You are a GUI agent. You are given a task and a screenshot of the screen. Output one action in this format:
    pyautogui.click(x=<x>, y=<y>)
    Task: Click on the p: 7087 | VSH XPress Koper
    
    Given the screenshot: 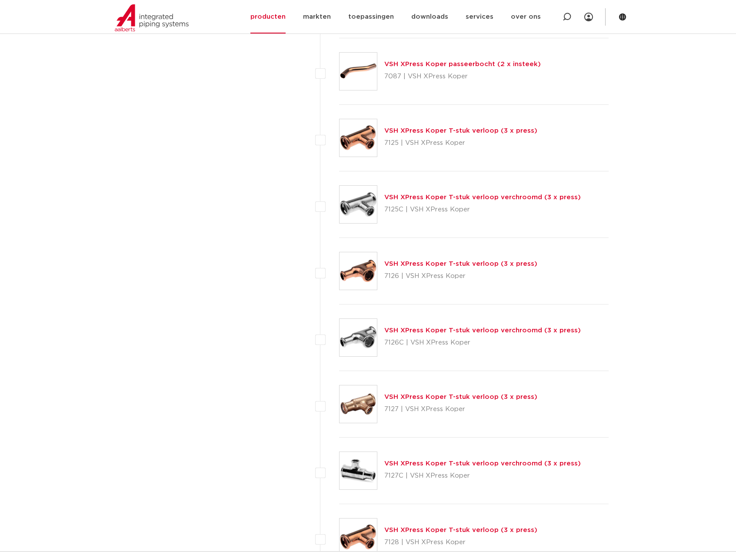 What is the action you would take?
    pyautogui.click(x=463, y=77)
    